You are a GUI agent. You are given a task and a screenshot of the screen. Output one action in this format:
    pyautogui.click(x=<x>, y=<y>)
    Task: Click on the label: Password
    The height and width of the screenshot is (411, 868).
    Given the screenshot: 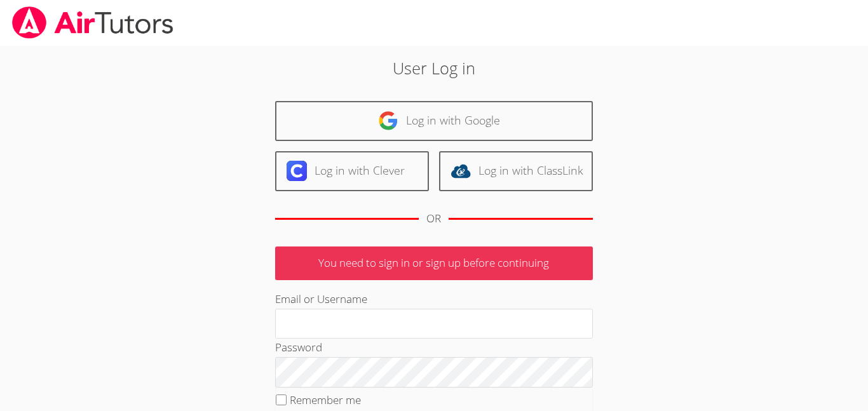 What is the action you would take?
    pyautogui.click(x=299, y=347)
    